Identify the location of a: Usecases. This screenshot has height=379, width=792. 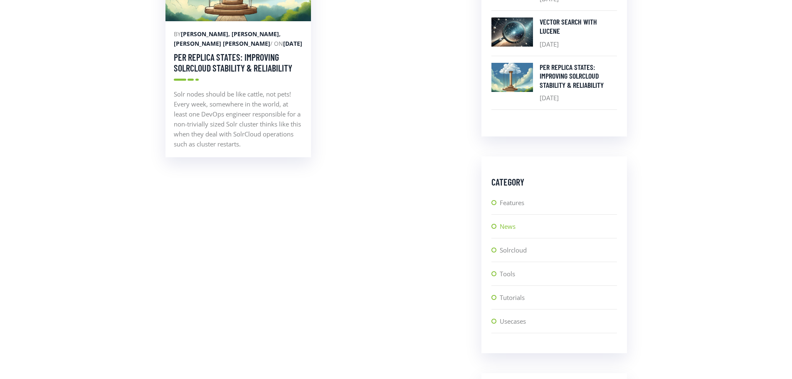
(559, 324).